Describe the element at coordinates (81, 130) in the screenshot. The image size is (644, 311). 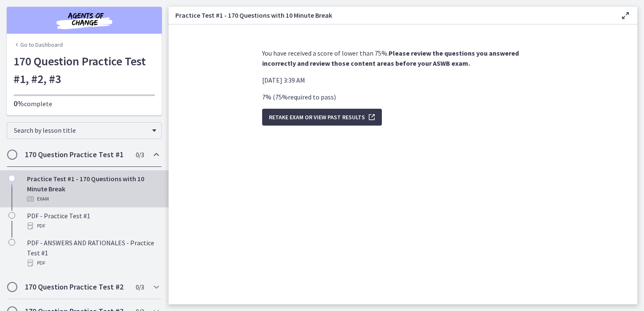
I see `span: Search by lesson title` at that location.